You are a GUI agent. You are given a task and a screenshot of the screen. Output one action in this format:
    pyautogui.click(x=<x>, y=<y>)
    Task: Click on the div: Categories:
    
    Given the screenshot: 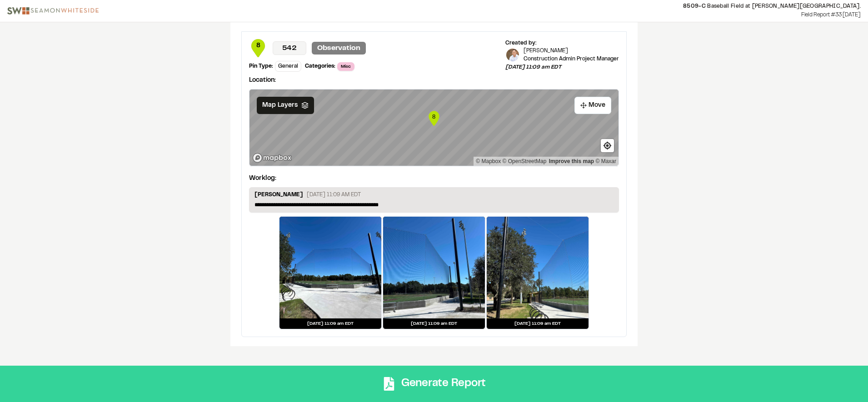 What is the action you would take?
    pyautogui.click(x=320, y=66)
    